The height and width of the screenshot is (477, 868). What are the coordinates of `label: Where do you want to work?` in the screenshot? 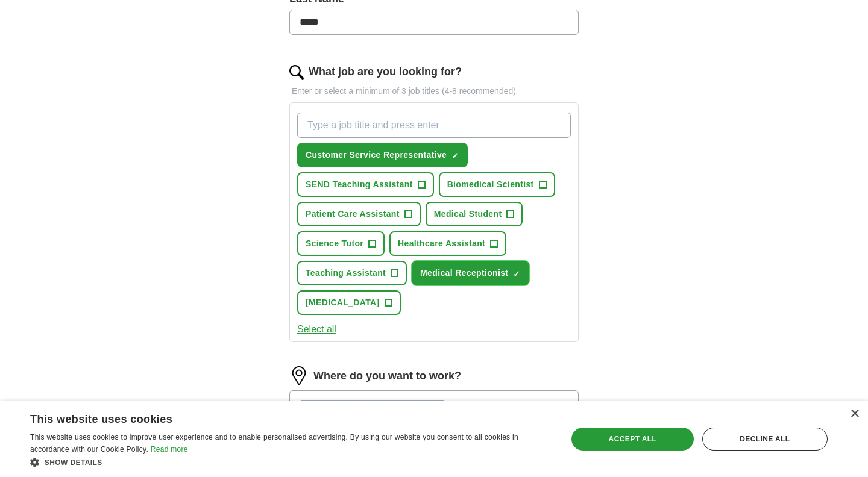 It's located at (387, 376).